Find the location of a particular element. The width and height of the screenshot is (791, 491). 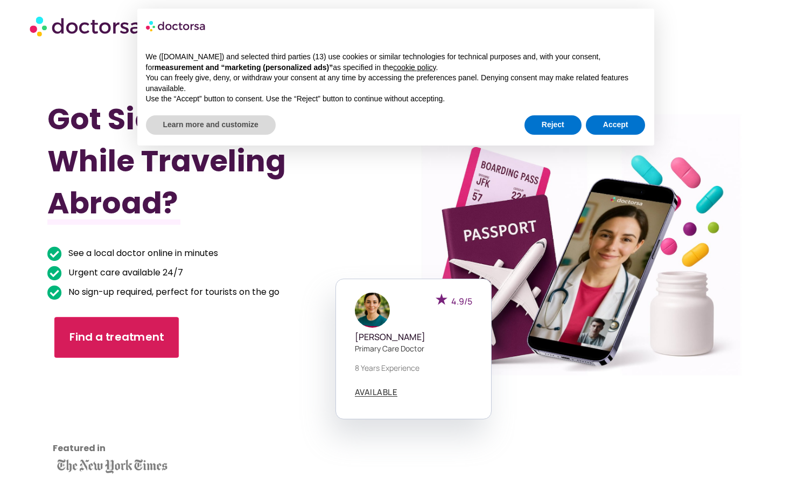

button: Reject is located at coordinates (553, 125).